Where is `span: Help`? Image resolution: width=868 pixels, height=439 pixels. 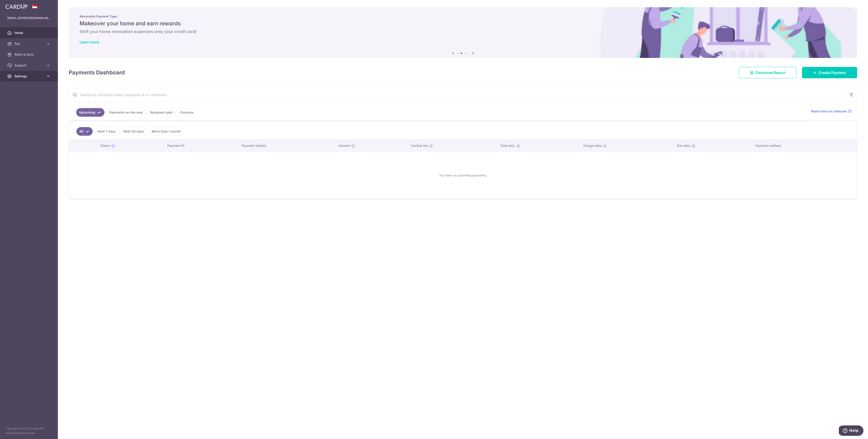 span: Help is located at coordinates (15, 5).